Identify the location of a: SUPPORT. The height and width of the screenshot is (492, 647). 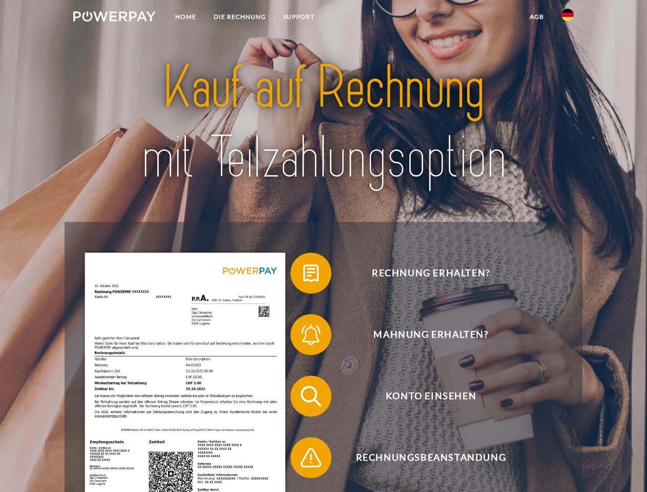
(299, 17).